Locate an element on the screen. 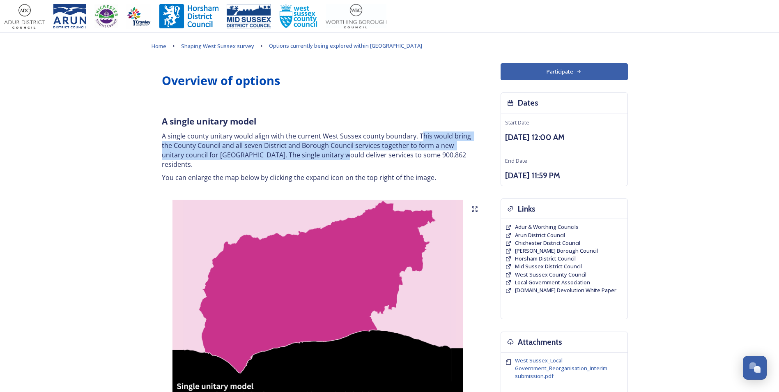 This screenshot has height=392, width=779. span: Local Government Association is located at coordinates (553, 282).